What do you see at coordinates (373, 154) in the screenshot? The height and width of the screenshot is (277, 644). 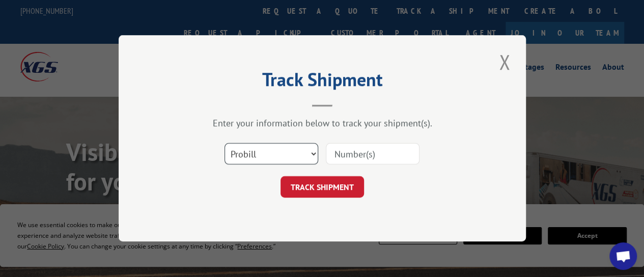 I see `input: Number(s)` at bounding box center [373, 154].